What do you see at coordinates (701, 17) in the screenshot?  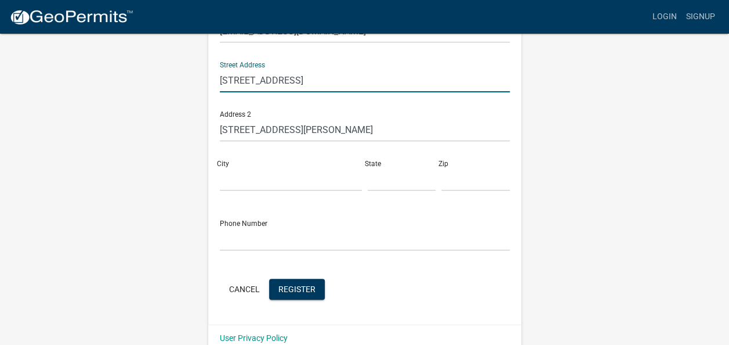 I see `a: Signup` at bounding box center [701, 17].